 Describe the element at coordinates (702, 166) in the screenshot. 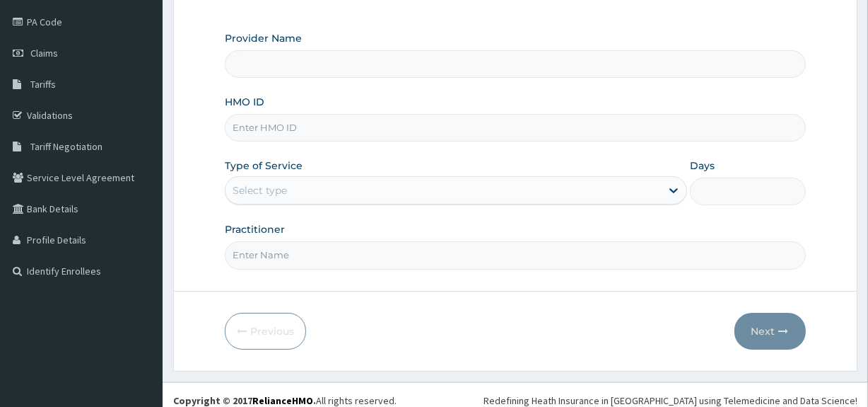

I see `label: Days` at that location.